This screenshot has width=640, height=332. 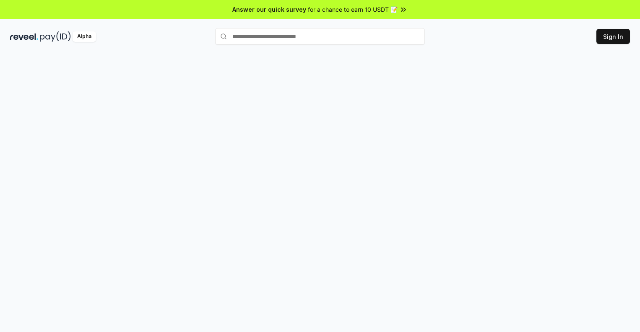 What do you see at coordinates (24, 36) in the screenshot?
I see `img: reveel_dark` at bounding box center [24, 36].